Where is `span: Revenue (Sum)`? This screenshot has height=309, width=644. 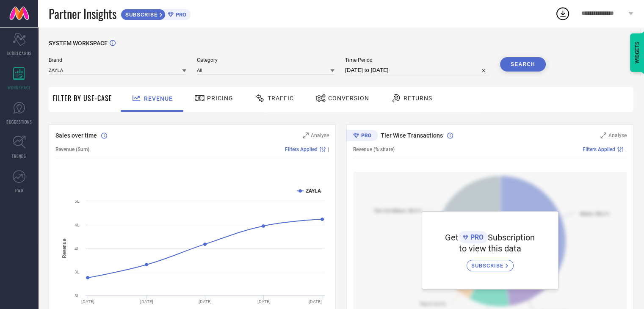 span: Revenue (Sum) is located at coordinates (72, 149).